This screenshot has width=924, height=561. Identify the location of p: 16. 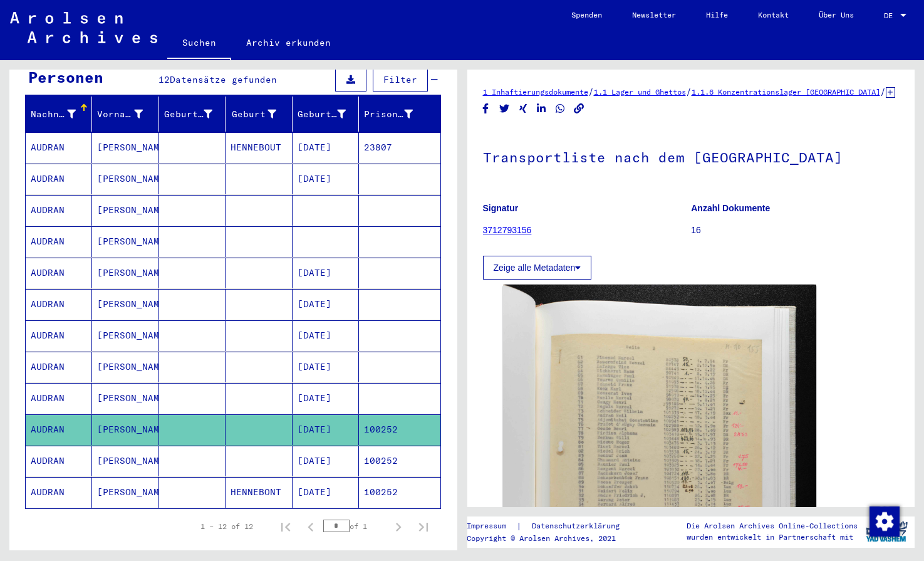
(795, 230).